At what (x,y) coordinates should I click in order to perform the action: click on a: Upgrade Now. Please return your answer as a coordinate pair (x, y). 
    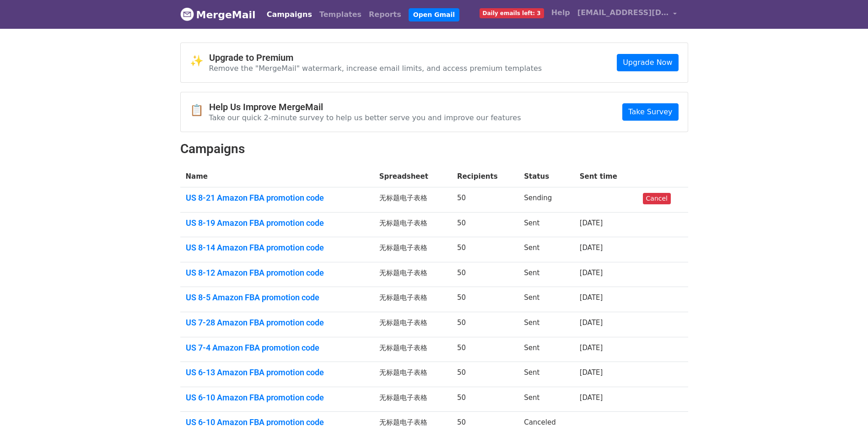
    Looking at the image, I should click on (648, 63).